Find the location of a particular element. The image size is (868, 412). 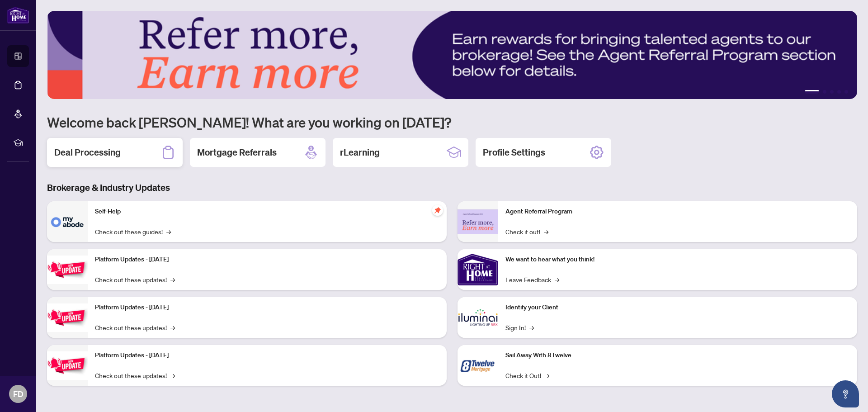

a: Check it out!→ is located at coordinates (527, 231).